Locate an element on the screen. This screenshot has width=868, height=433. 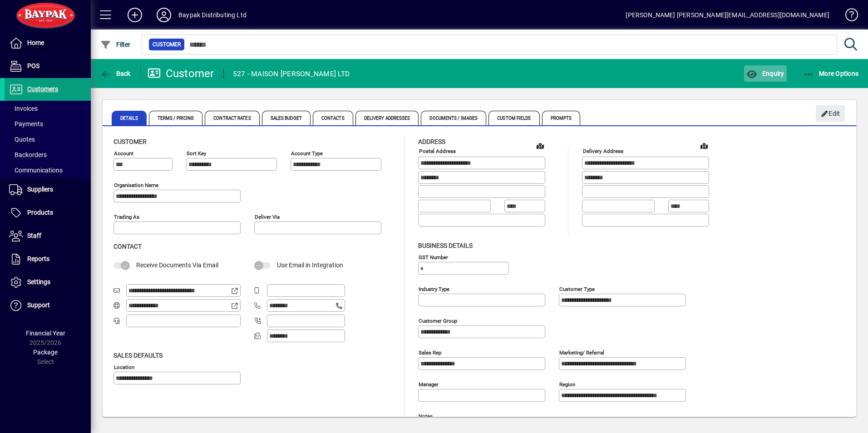
button: More Options is located at coordinates (831, 74).